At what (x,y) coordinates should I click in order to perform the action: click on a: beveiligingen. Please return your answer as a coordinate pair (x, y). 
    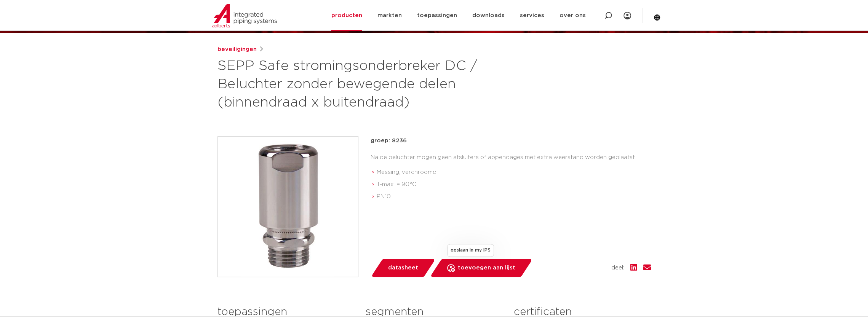
    Looking at the image, I should click on (237, 50).